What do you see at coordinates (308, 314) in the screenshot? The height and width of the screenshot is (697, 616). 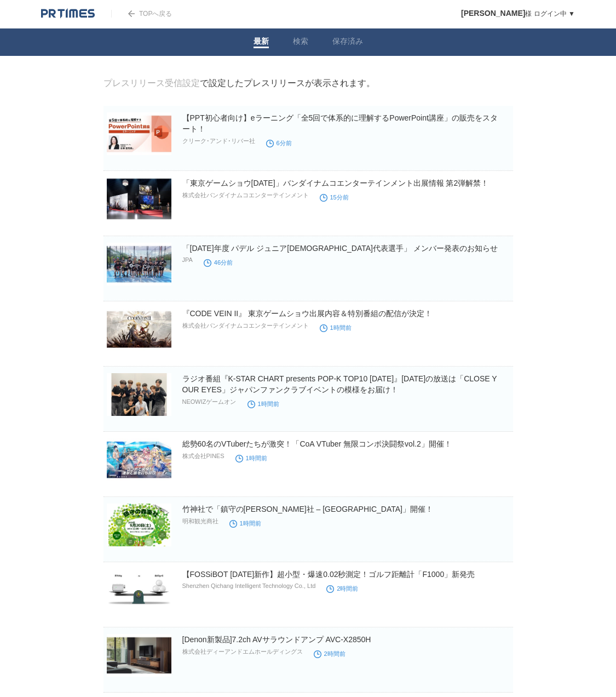 I see `a: 『CODE VEIN II』 東京ゲームショウ出展内容＆特別番組の配信が決定！` at bounding box center [308, 314].